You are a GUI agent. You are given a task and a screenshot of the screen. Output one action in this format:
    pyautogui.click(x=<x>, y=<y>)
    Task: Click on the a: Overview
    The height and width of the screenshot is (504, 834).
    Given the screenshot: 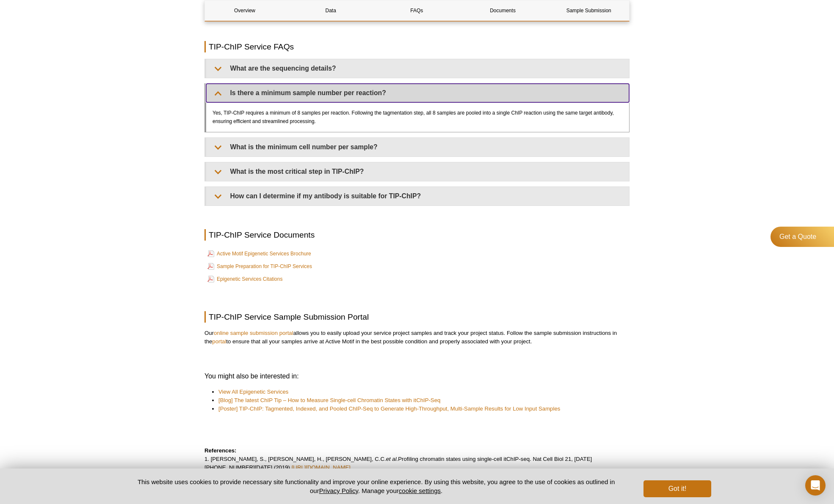 What is the action you would take?
    pyautogui.click(x=244, y=10)
    